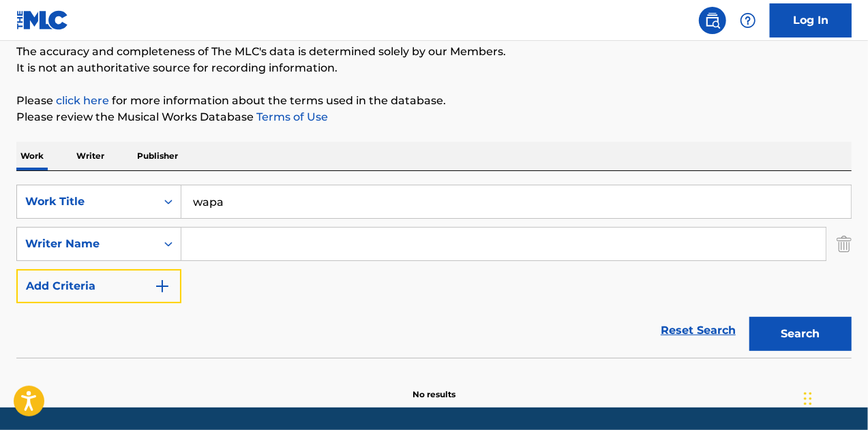  Describe the element at coordinates (434, 271) in the screenshot. I see `form: Search Form` at that location.